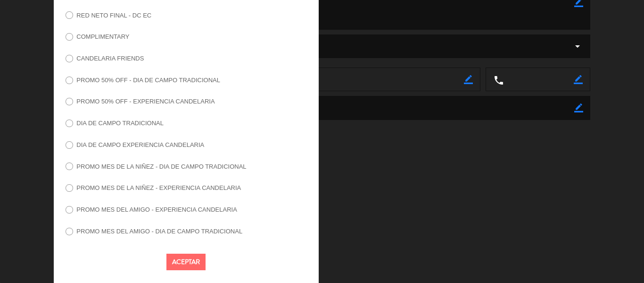  Describe the element at coordinates (140, 145) in the screenshot. I see `label: DIA DE CAMPO EXPERIENCIA CANDELARIA` at that location.